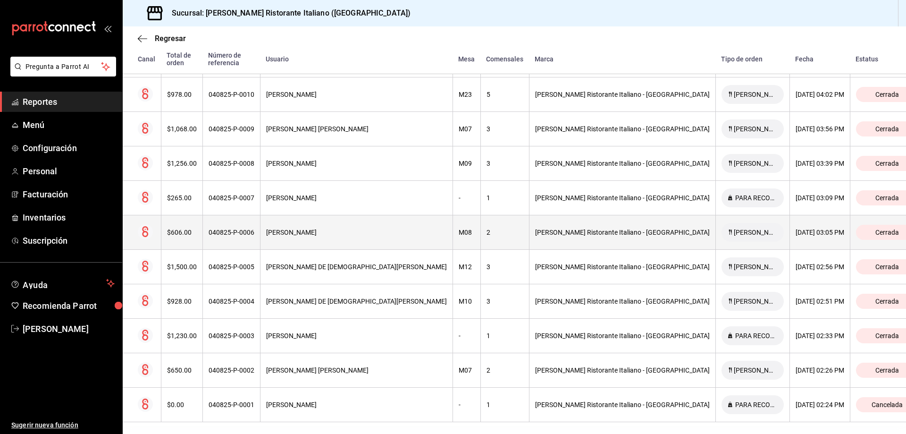 The width and height of the screenshot is (906, 434). Describe the element at coordinates (182, 198) in the screenshot. I see `div: $265.00` at that location.